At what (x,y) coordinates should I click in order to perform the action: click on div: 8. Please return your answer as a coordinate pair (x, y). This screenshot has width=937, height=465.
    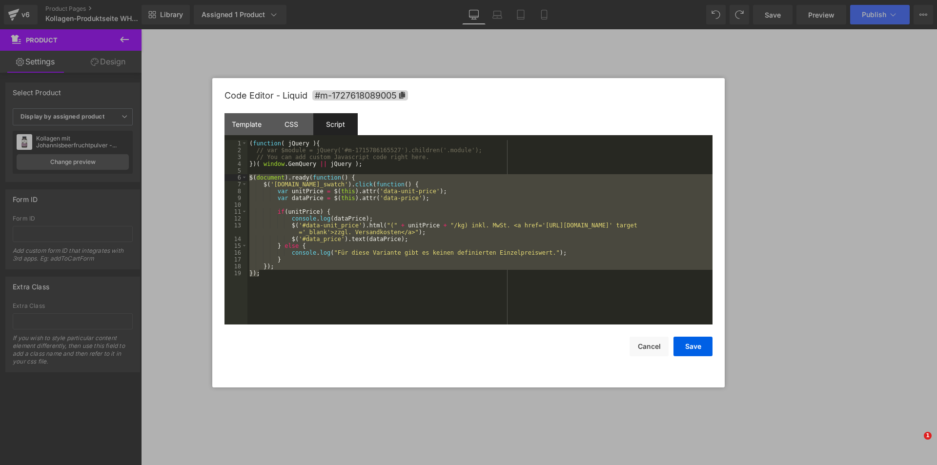
    Looking at the image, I should click on (236, 191).